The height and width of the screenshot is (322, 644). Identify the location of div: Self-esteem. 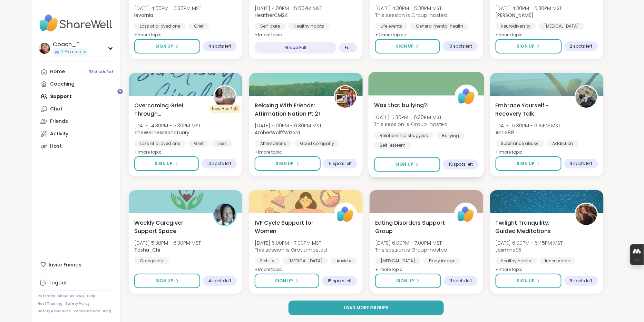
(393, 145).